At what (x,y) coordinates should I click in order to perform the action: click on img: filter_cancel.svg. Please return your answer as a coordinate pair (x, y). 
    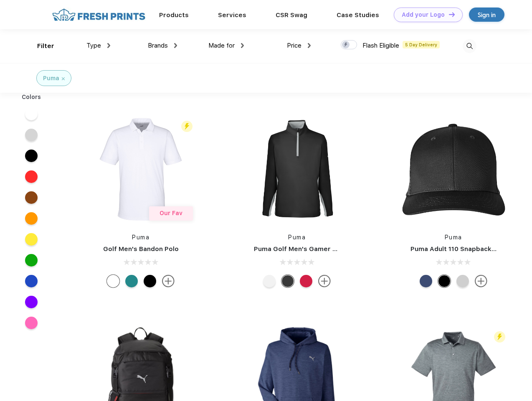
    Looking at the image, I should click on (63, 79).